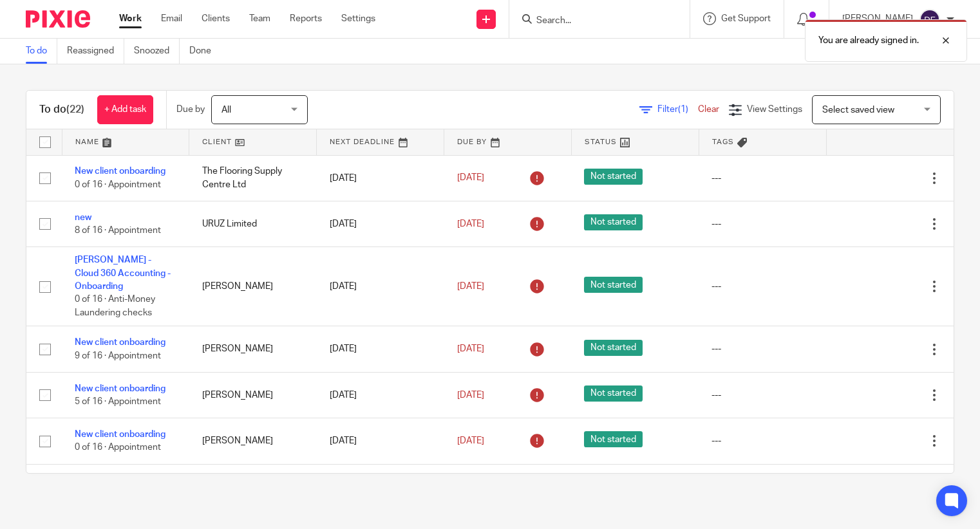 The width and height of the screenshot is (980, 529). What do you see at coordinates (115, 307) in the screenshot?
I see `span: 0 of 16 · Anti-Money Laundering checks` at bounding box center [115, 307].